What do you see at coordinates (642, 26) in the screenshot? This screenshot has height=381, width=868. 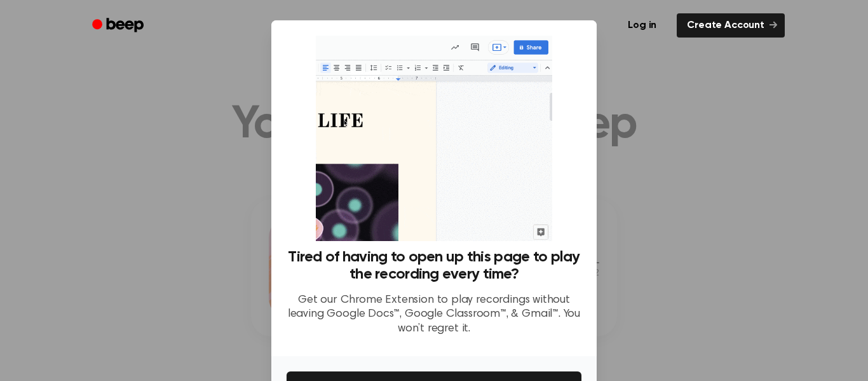 I see `a: Log in` at bounding box center [642, 26].